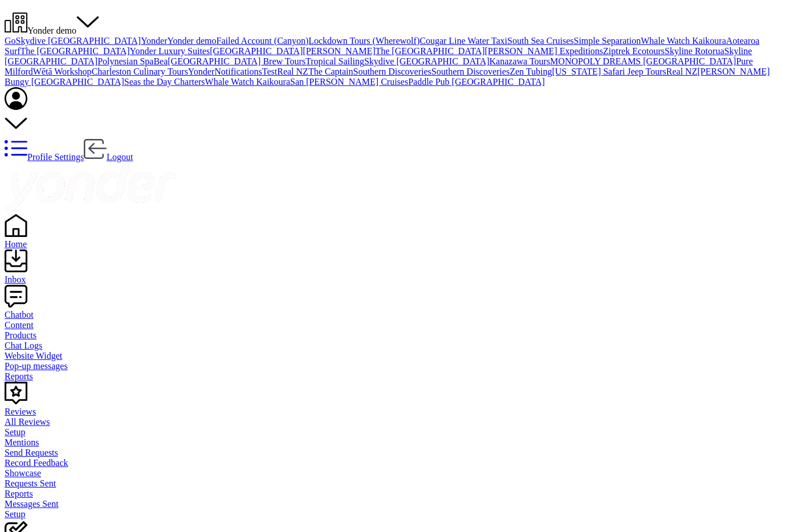 This screenshot has height=532, width=790. I want to click on div: Pop-up messages, so click(395, 367).